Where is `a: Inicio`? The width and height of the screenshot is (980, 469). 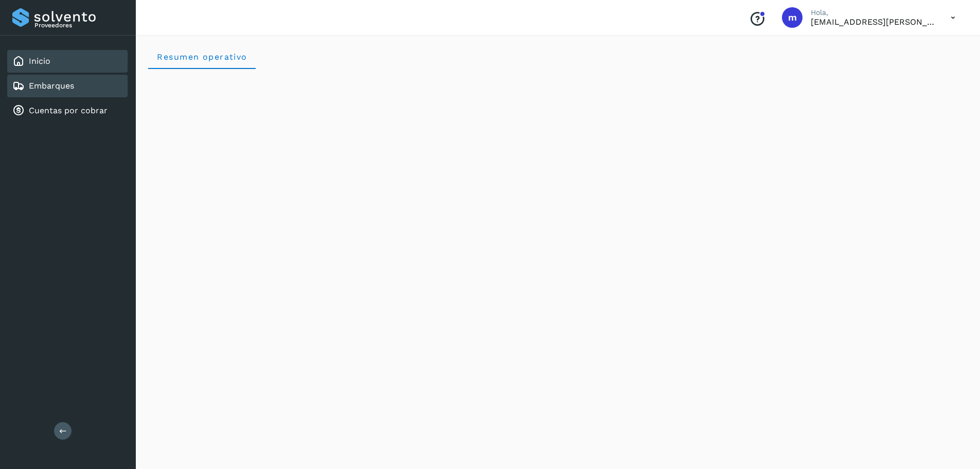
a: Inicio is located at coordinates (40, 61).